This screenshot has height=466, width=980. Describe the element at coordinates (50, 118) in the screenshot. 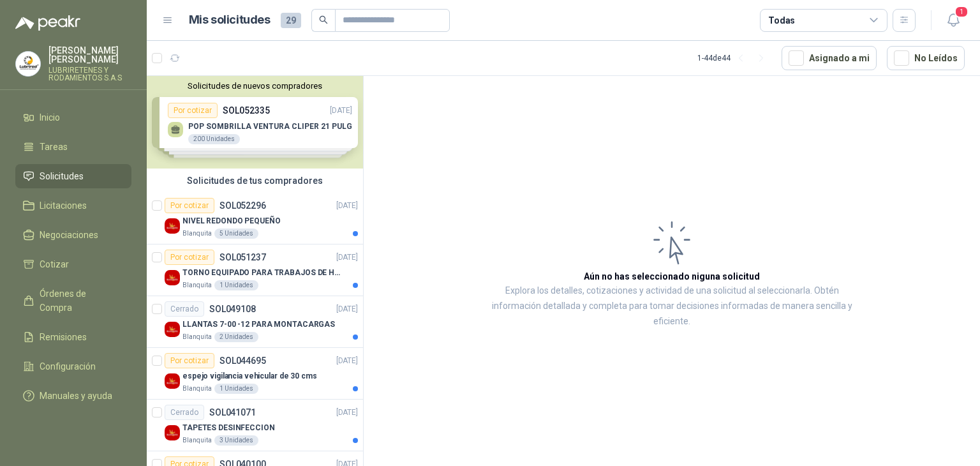

I see `span: Inicio` at that location.